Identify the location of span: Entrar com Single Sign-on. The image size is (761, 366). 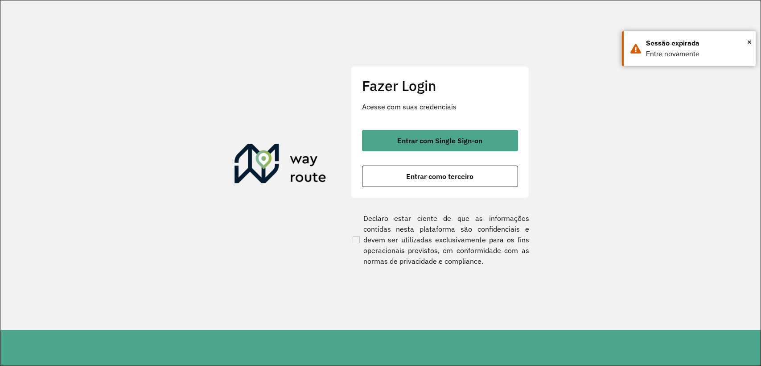
(440, 140).